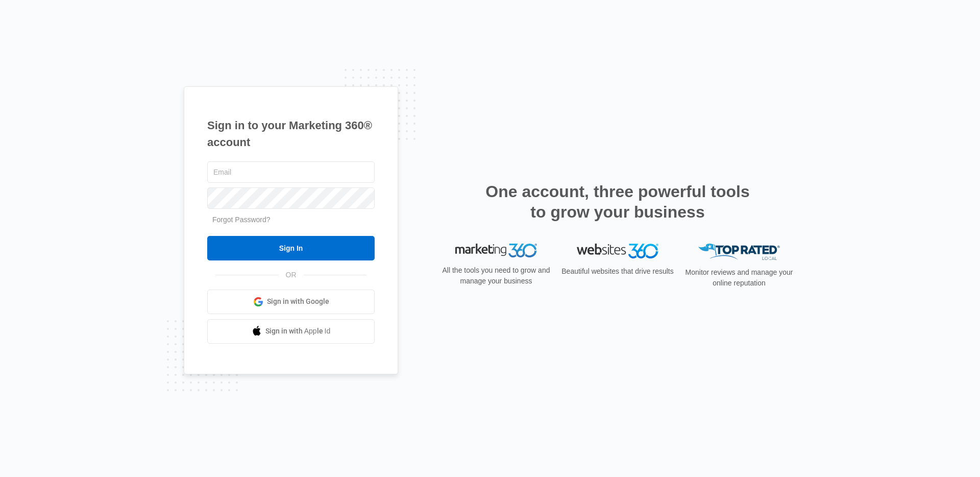  What do you see at coordinates (496, 250) in the screenshot?
I see `img: Marketing 360` at bounding box center [496, 250].